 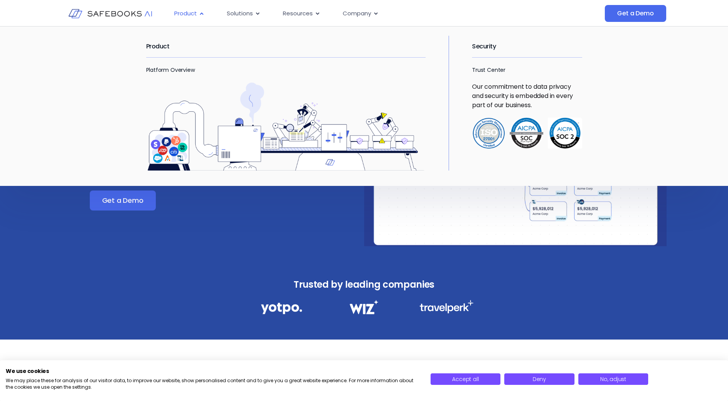 What do you see at coordinates (185, 13) in the screenshot?
I see `span: Product` at bounding box center [185, 13].